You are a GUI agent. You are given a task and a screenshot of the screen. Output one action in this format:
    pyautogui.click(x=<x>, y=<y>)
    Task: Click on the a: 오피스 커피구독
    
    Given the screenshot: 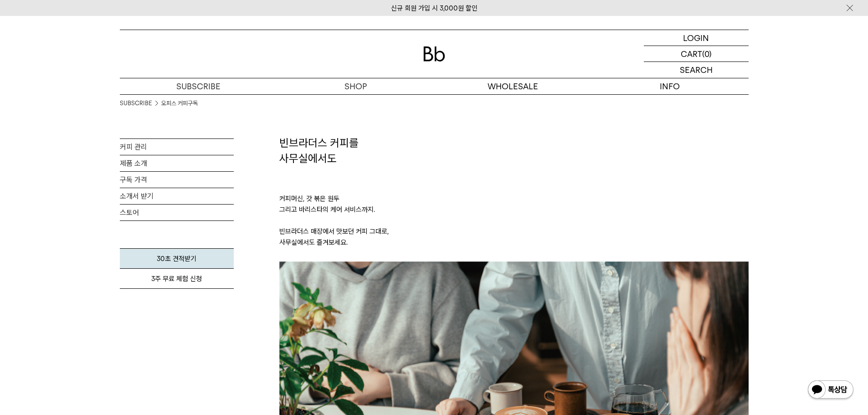 What is the action you would take?
    pyautogui.click(x=180, y=104)
    